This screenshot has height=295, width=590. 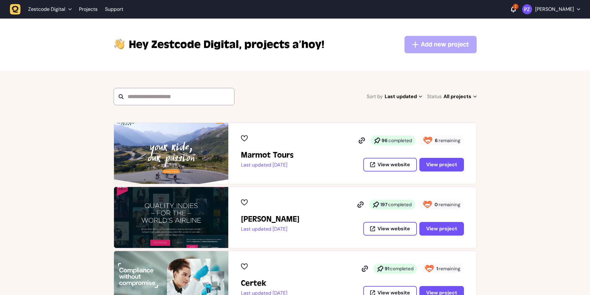 What do you see at coordinates (436, 205) in the screenshot?
I see `strong: 0` at bounding box center [436, 205].